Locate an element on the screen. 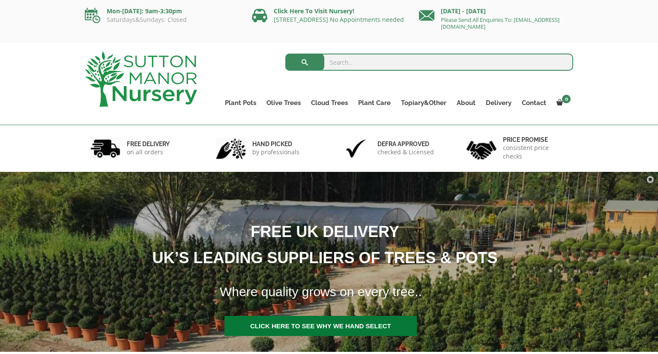 The image size is (658, 354). h1: Where quality grows on every tree.. is located at coordinates (420, 292).